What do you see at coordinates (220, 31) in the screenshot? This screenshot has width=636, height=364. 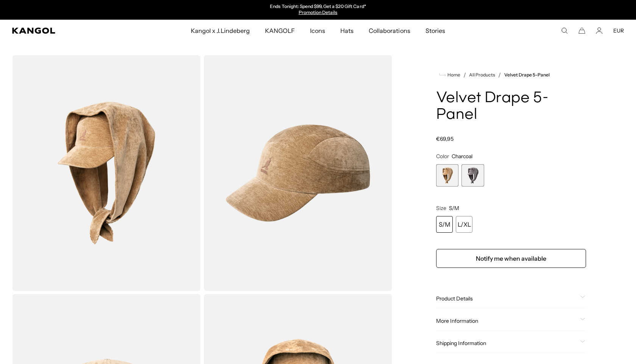 I see `a: Kangol x J.Lindeberg` at bounding box center [220, 31].